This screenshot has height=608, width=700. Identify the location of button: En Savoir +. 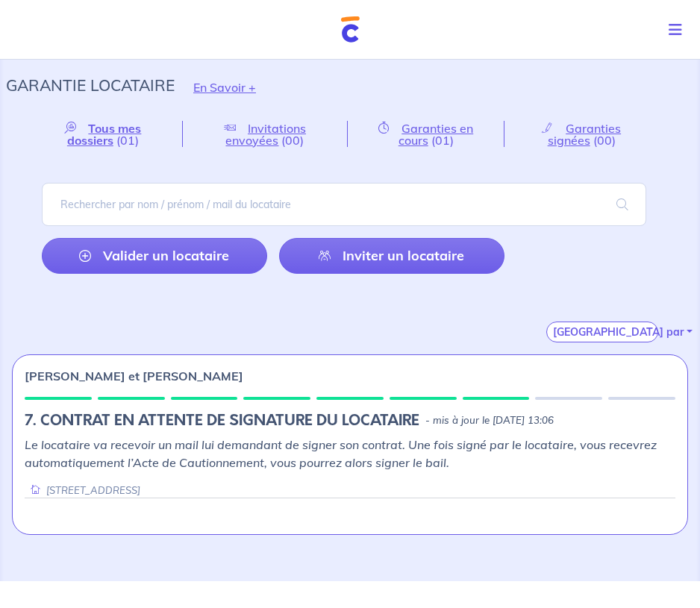
(225, 88).